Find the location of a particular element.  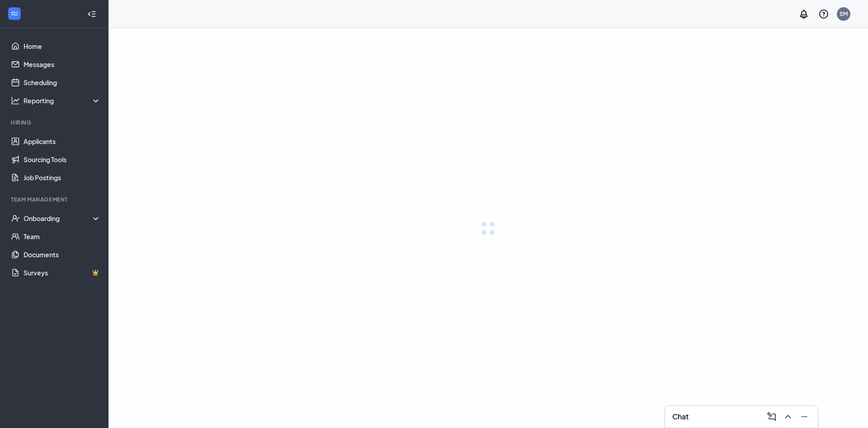

a: Job Postings is located at coordinates (62, 178).